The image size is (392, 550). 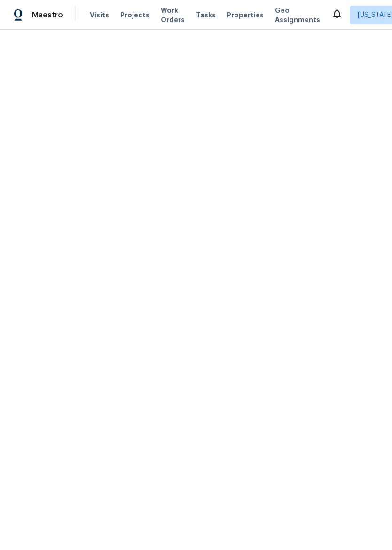 What do you see at coordinates (298, 15) in the screenshot?
I see `span: Geo Assignments` at bounding box center [298, 15].